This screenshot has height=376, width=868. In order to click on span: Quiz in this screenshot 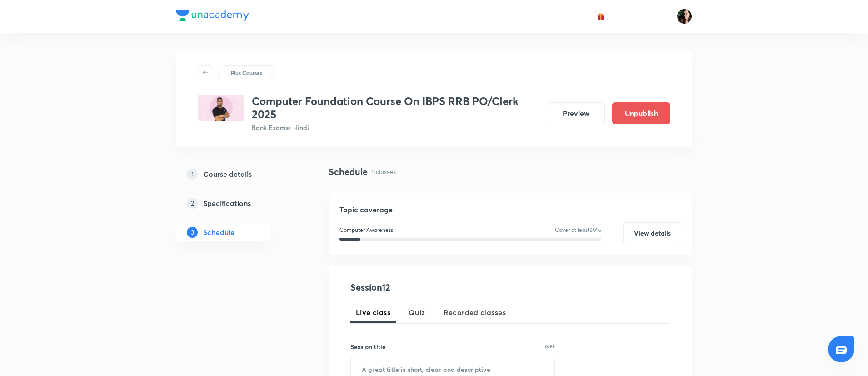, I will do `click(417, 313)`.